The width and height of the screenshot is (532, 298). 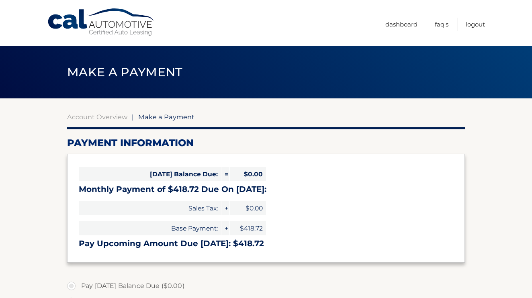 I want to click on span: Sales Tax:, so click(x=150, y=208).